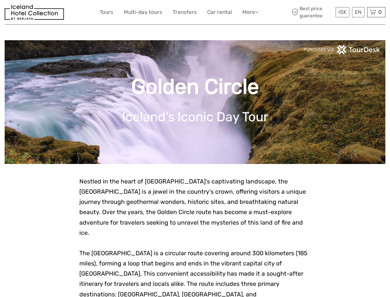 This screenshot has height=297, width=390. Describe the element at coordinates (343, 49) in the screenshot. I see `img: PurchaseViaTourDeskwhite.png` at that location.